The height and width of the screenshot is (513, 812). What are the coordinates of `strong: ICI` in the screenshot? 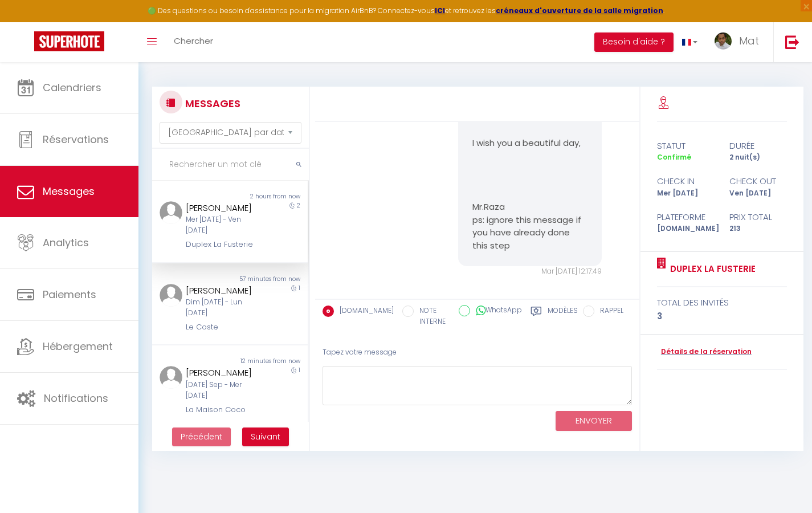 It's located at (440, 10).